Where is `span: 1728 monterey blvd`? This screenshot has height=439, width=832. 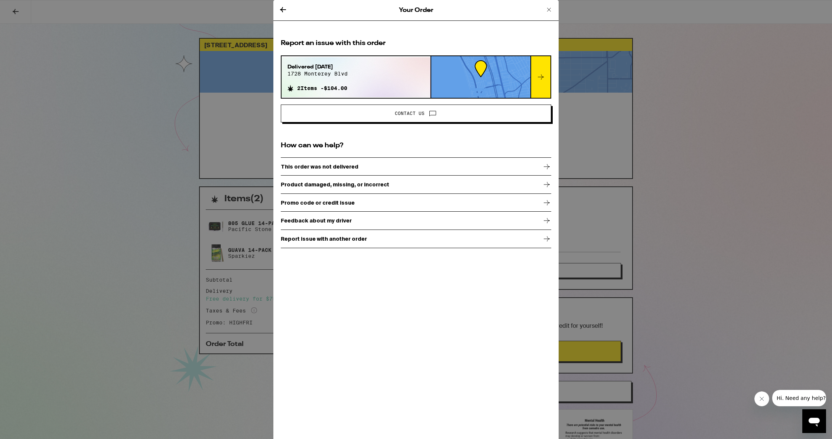 span: 1728 monterey blvd is located at coordinates (318, 74).